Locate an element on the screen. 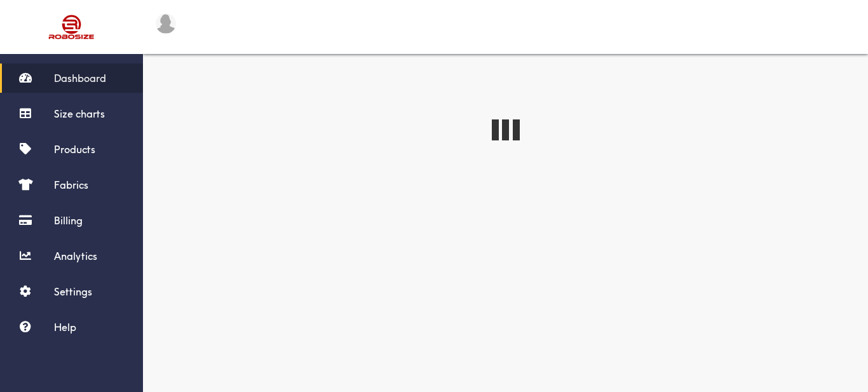 The width and height of the screenshot is (868, 392). span: Size charts is located at coordinates (79, 113).